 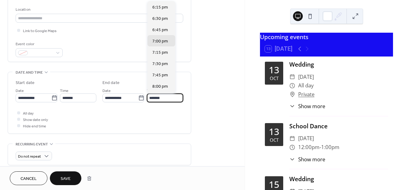 I want to click on div: Upcoming events, so click(x=326, y=37).